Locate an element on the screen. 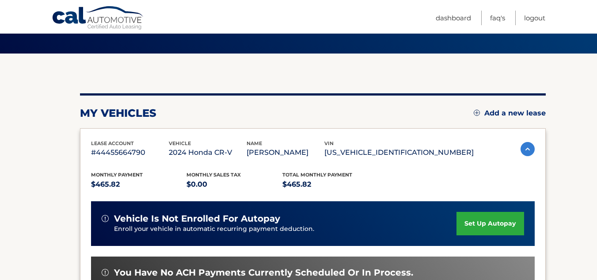  a: Add a new lease is located at coordinates (509, 113).